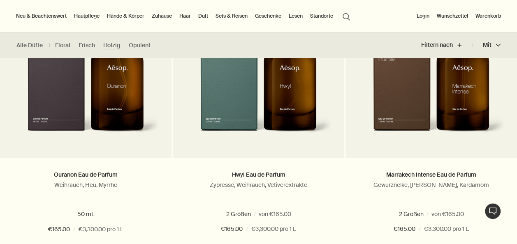 This screenshot has height=244, width=517. I want to click on button: Live-Support Chat, so click(493, 211).